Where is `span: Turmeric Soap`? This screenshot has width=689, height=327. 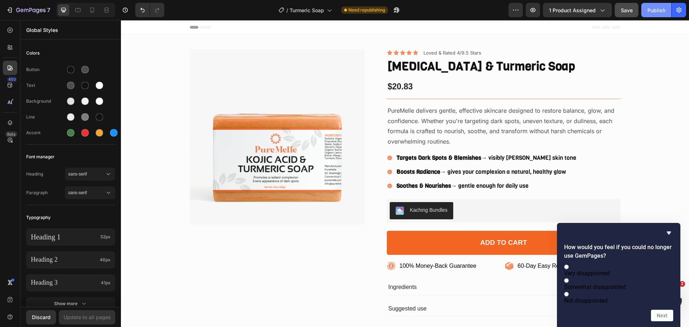 span: Turmeric Soap is located at coordinates (307, 10).